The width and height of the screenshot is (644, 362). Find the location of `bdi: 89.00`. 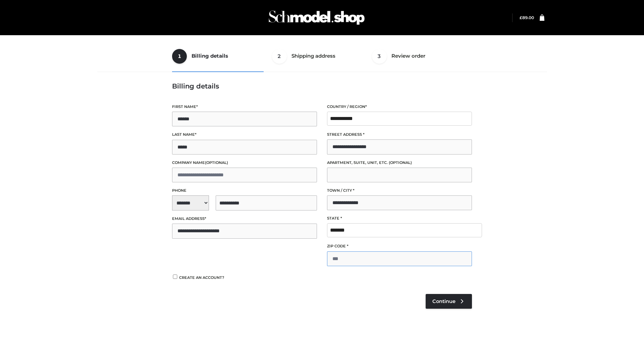

bdi: 89.00 is located at coordinates (526, 18).